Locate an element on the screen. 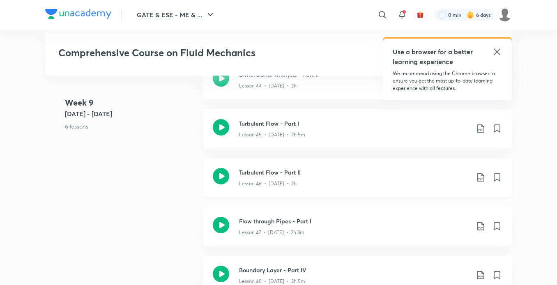 This screenshot has height=285, width=557. img: Company Logo is located at coordinates (78, 14).